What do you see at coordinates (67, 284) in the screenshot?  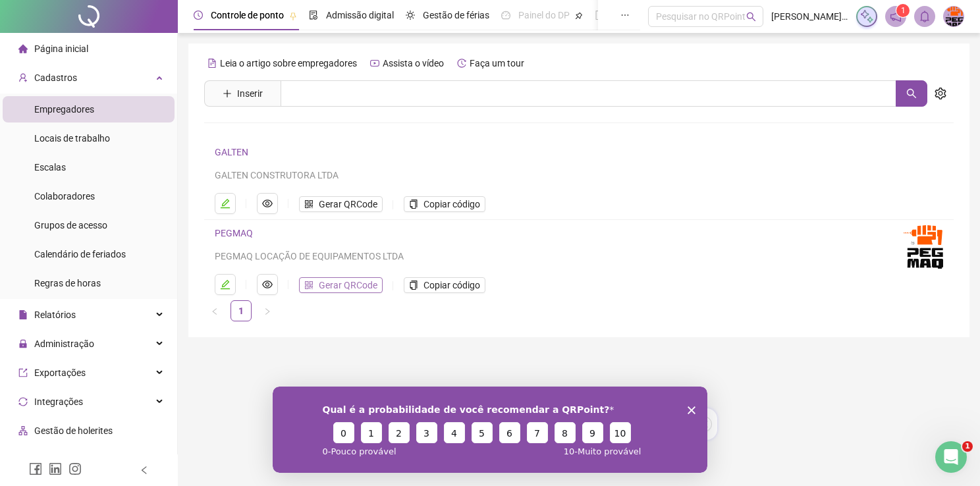 I see `span: Regras de horas` at bounding box center [67, 284].